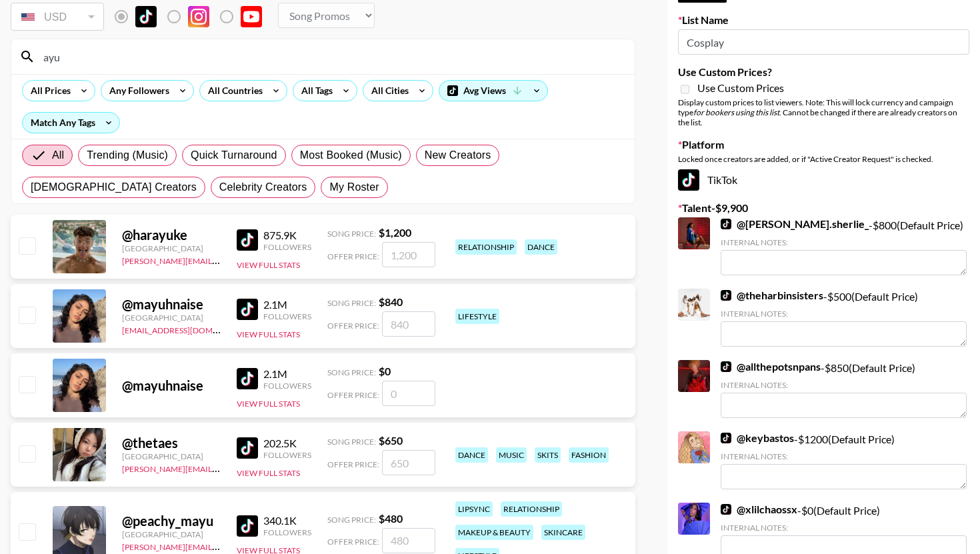  I want to click on div: 340.1K, so click(287, 521).